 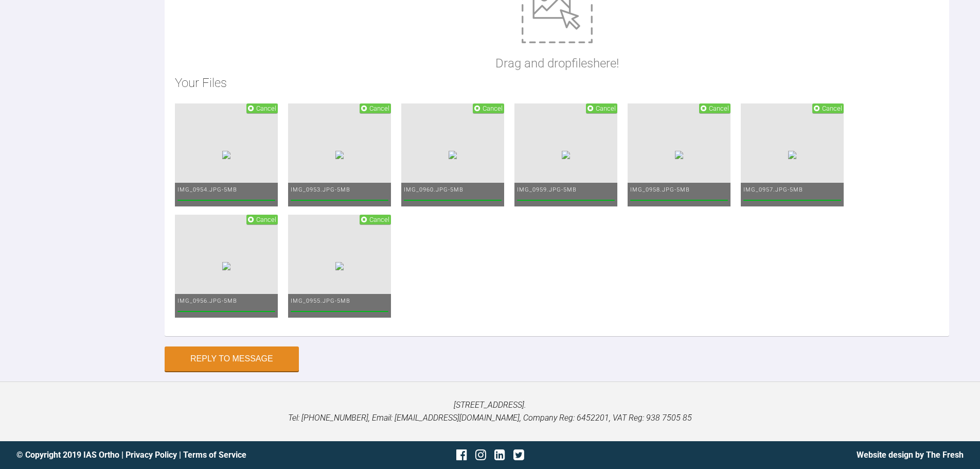 What do you see at coordinates (320, 300) in the screenshot?
I see `span: IMG_0955.JPG - 5MB` at bounding box center [320, 300].